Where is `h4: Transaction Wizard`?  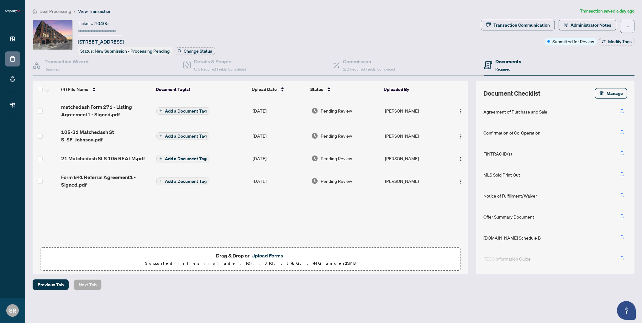 h4: Transaction Wizard is located at coordinates (66, 61).